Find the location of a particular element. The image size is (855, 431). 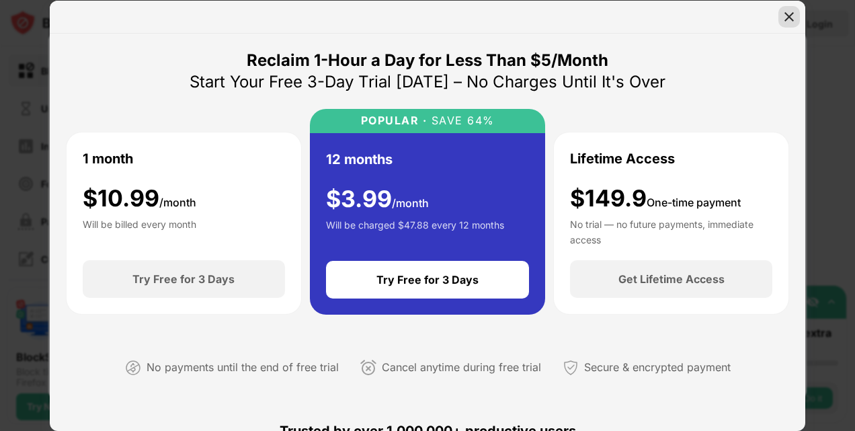

div: SAVE 64% is located at coordinates (460, 120).